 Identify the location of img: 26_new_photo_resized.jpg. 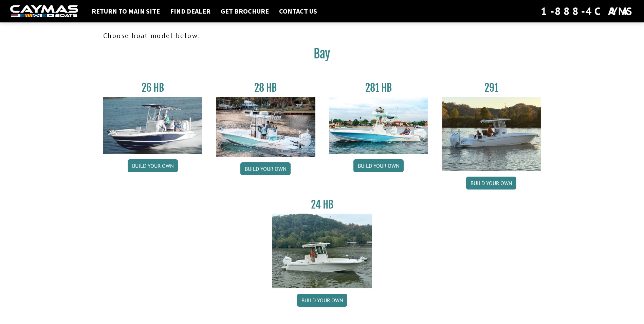
(153, 126).